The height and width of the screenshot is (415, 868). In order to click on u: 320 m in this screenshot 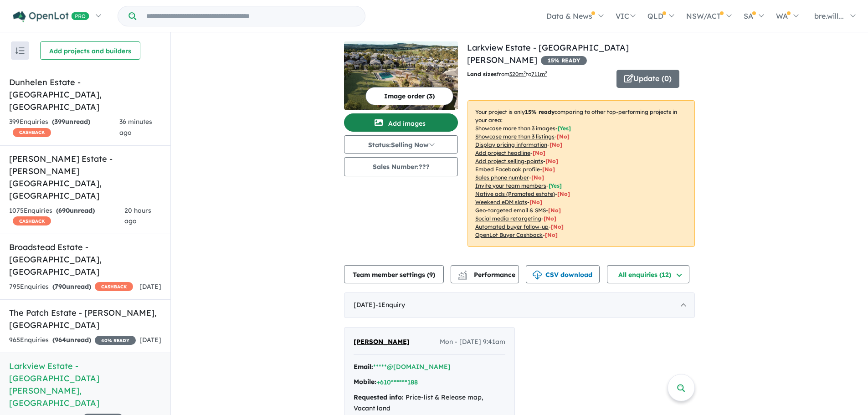, I will do `click(517, 74)`.